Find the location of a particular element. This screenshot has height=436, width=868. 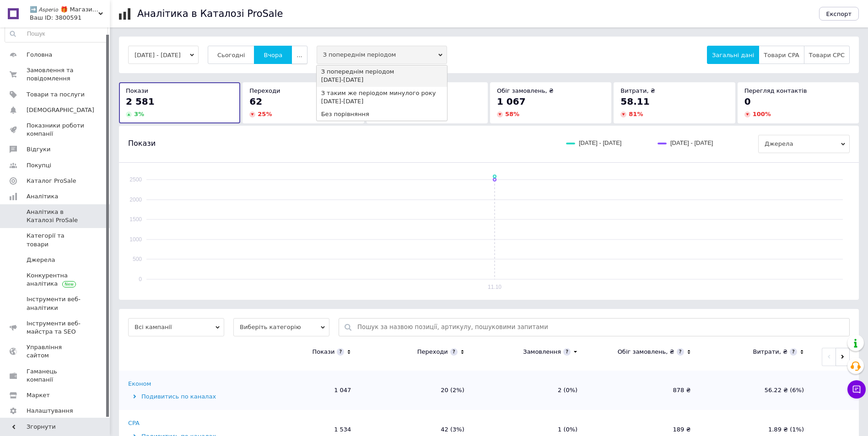

span: 2 581 is located at coordinates (140, 102).